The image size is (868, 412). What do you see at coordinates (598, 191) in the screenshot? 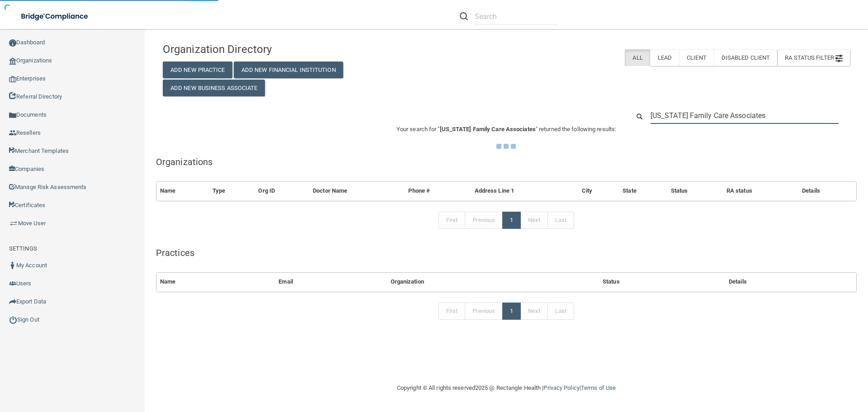
I see `th: City` at bounding box center [598, 191].